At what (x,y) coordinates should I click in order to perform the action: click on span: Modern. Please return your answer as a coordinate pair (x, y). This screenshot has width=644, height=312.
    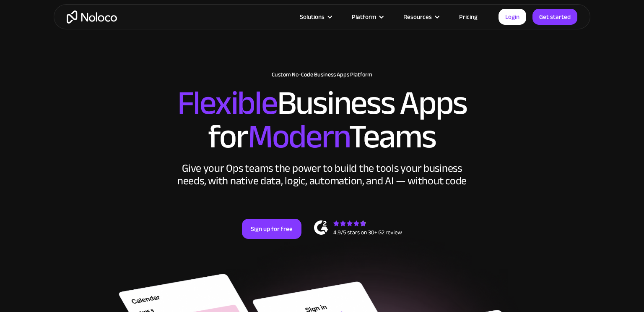
    Looking at the image, I should click on (298, 136).